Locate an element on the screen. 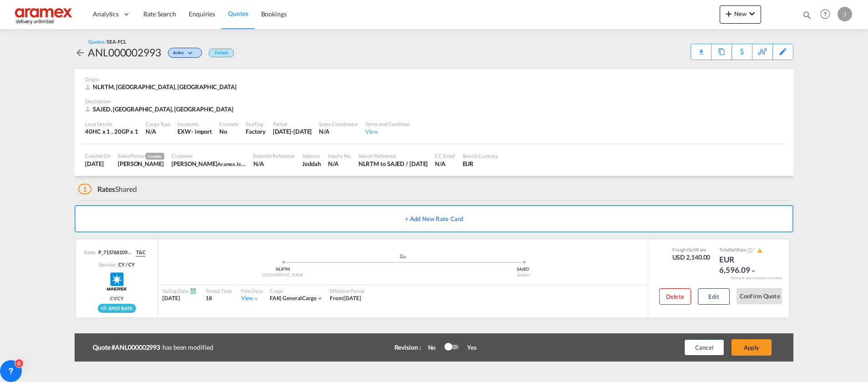 The height and width of the screenshot is (382, 868). div: Stuffing is located at coordinates (255, 124).